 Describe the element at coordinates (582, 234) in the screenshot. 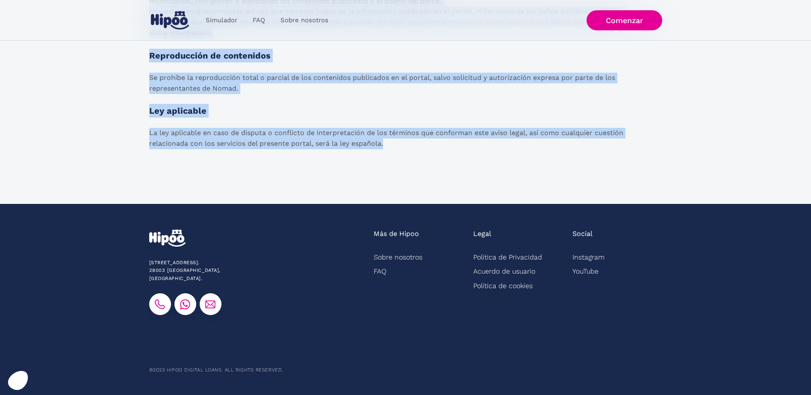

I see `div: Social` at that location.